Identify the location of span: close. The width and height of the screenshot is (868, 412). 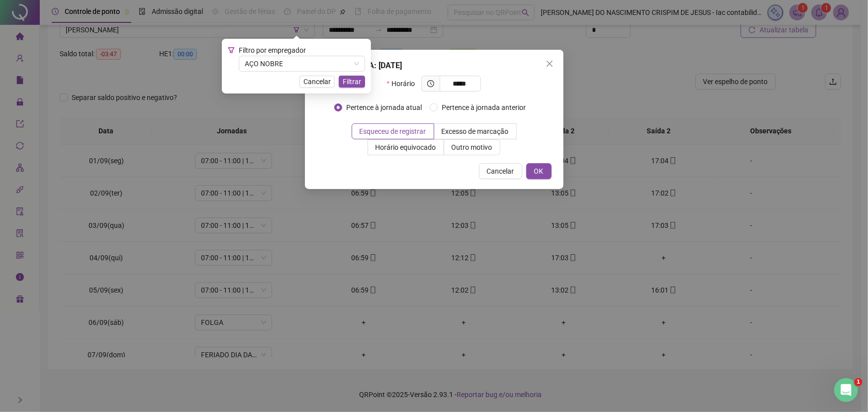
(550, 63).